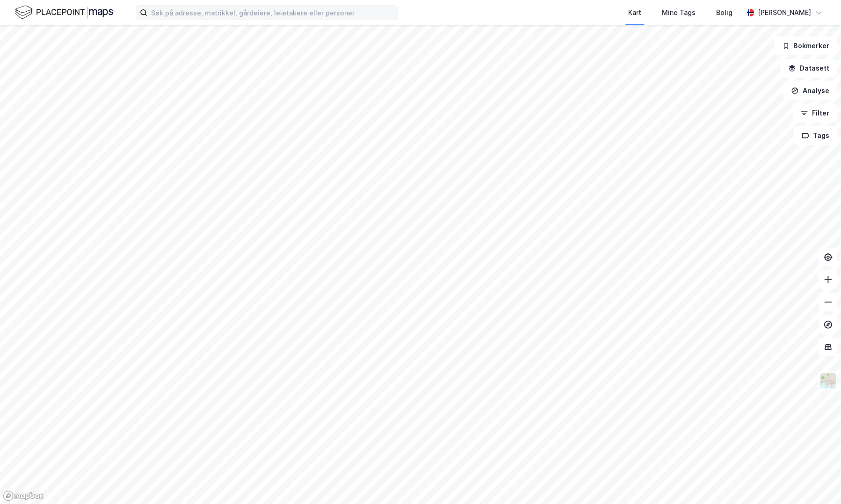  I want to click on div: Mine Tags, so click(678, 13).